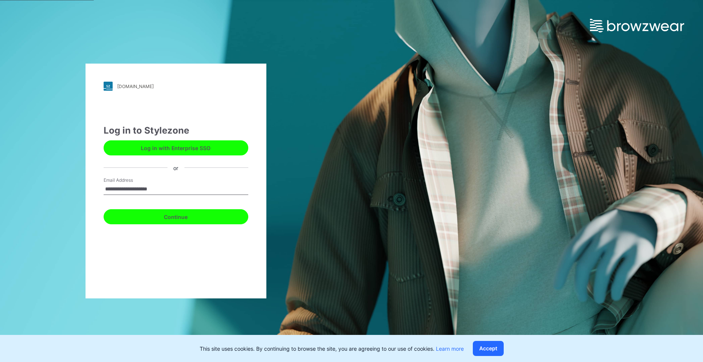  Describe the element at coordinates (176, 168) in the screenshot. I see `div: or` at that location.